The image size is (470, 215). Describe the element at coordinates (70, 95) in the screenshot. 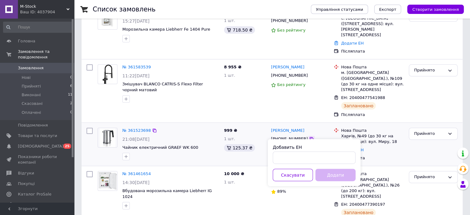

I see `span: 11` at that location.